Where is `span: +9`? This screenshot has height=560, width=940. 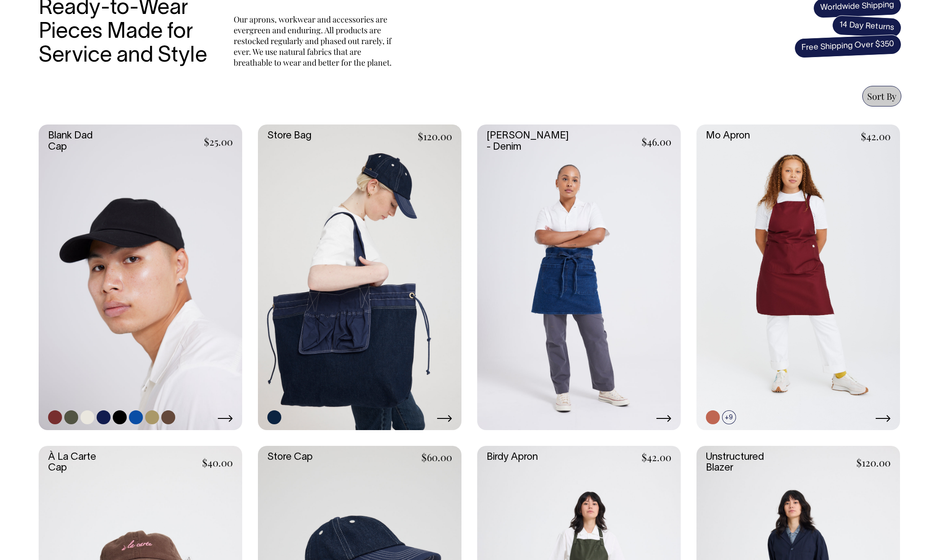 span: +9 is located at coordinates (729, 417).